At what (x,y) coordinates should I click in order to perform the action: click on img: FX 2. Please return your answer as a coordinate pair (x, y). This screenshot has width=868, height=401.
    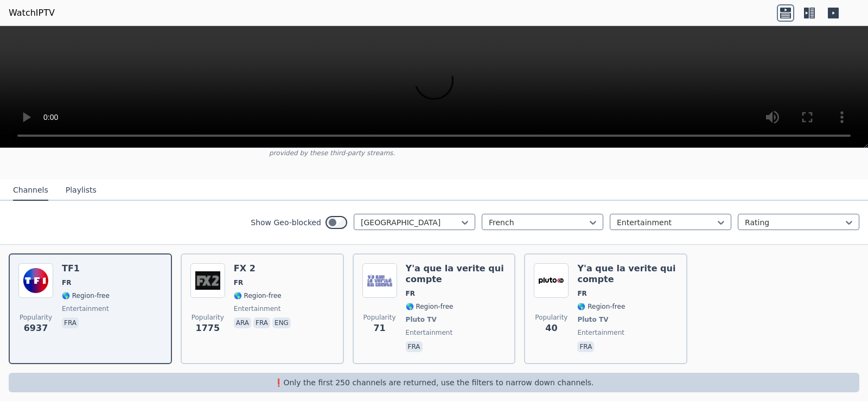
    Looking at the image, I should click on (208, 281).